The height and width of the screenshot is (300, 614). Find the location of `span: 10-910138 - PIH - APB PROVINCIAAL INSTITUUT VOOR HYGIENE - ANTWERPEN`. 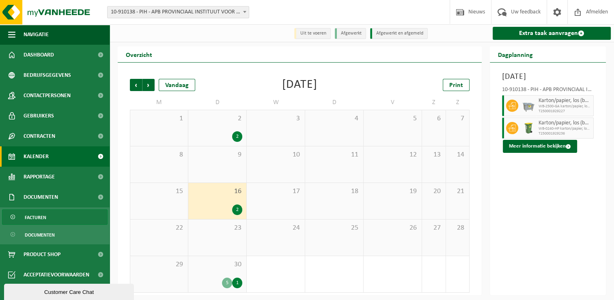

span: 10-910138 - PIH - APB PROVINCIAAL INSTITUUT VOOR HYGIENE - ANTWERPEN is located at coordinates (178, 12).